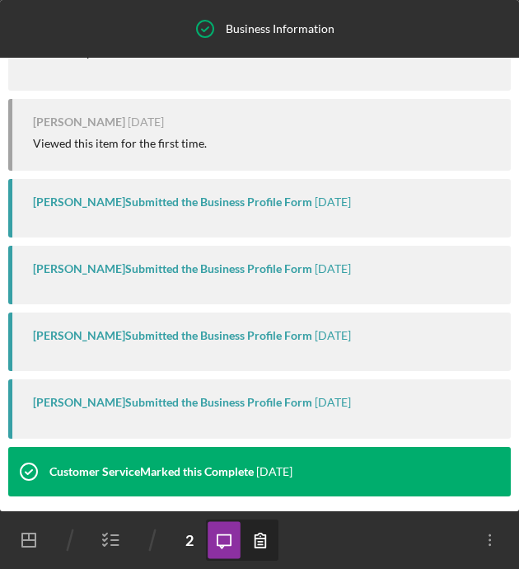  What do you see at coordinates (152, 471) in the screenshot?
I see `div: Customer Service Marked this Complete` at bounding box center [152, 471].